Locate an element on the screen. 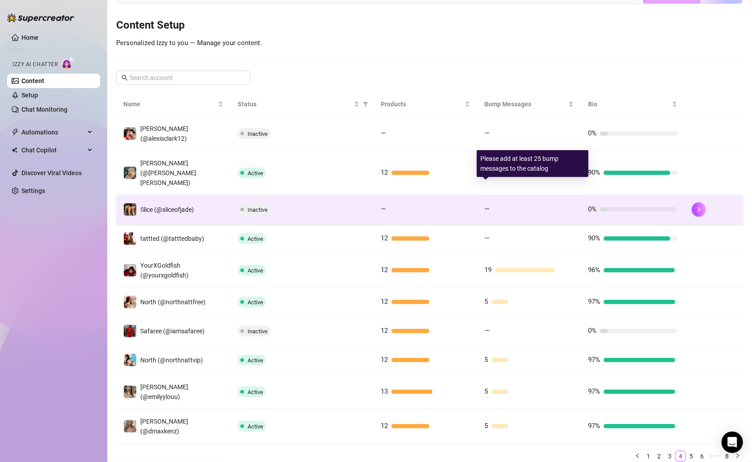  img: Luke (@alexisclark12) is located at coordinates (130, 134).